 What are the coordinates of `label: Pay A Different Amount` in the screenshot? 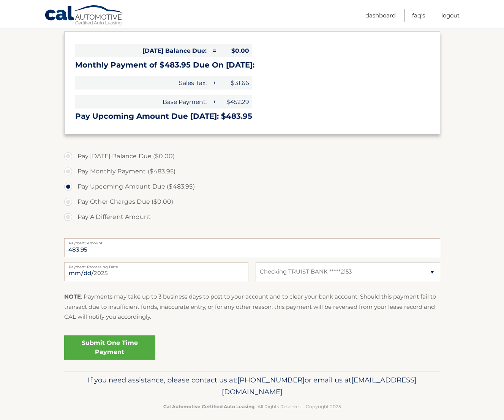 It's located at (252, 217).